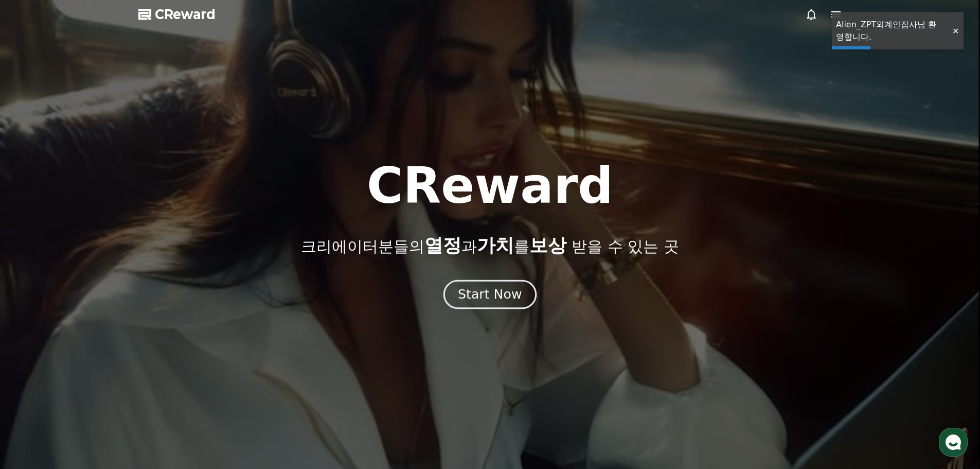 The height and width of the screenshot is (469, 980). Describe the element at coordinates (549, 245) in the screenshot. I see `span: 보상` at that location.